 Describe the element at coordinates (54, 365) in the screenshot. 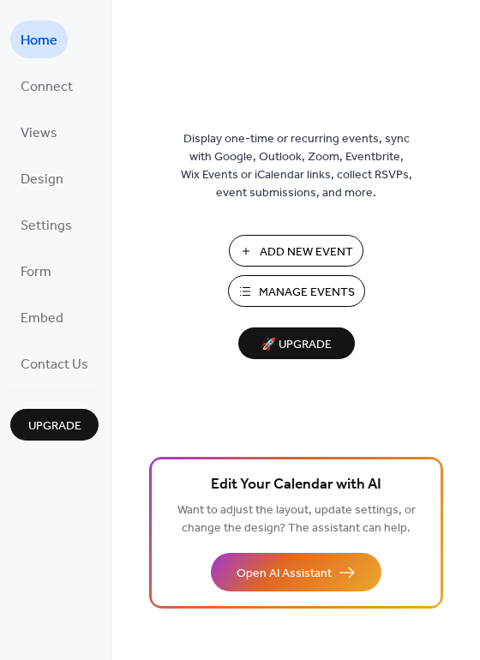

I see `span: Contact Us` at that location.